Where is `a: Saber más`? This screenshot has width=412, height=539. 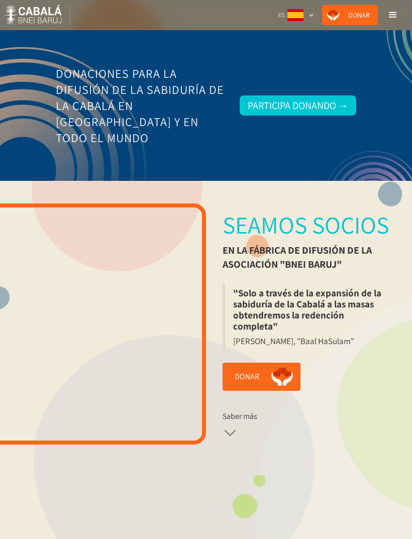 a: Saber más is located at coordinates (261, 424).